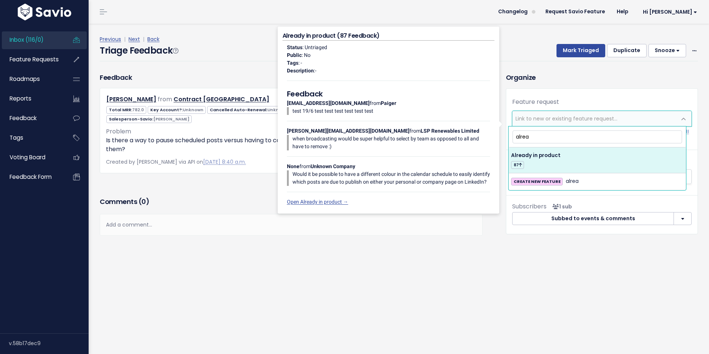 Image resolution: width=709 pixels, height=354 pixels. I want to click on h3: Comments ( ), so click(291, 202).